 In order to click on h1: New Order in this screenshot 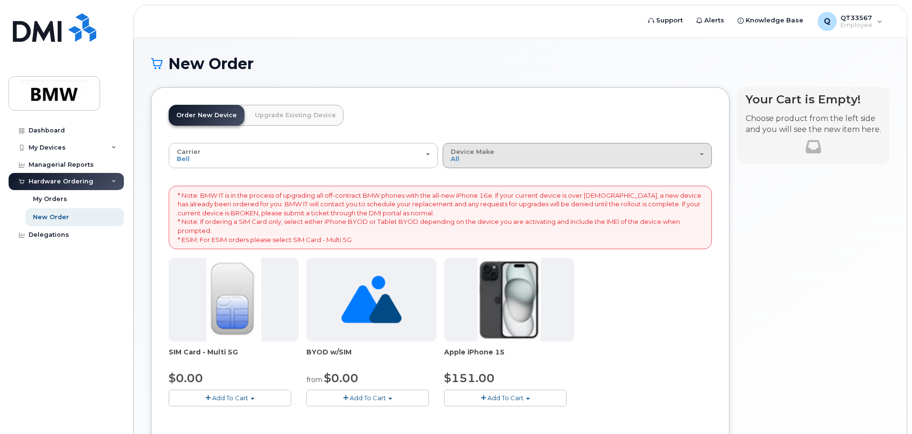, I will do `click(521, 63)`.